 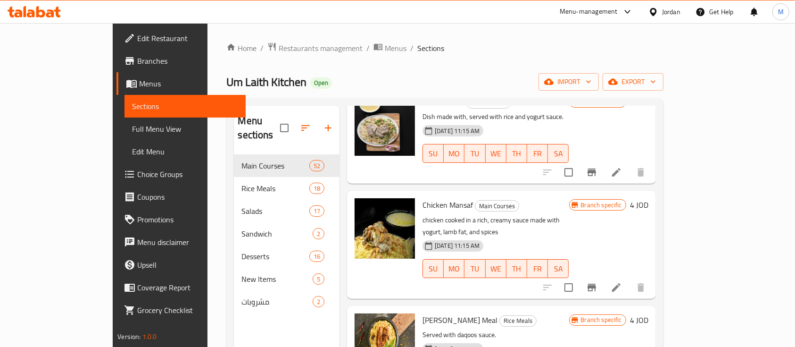 I want to click on span: Branches, so click(x=188, y=61).